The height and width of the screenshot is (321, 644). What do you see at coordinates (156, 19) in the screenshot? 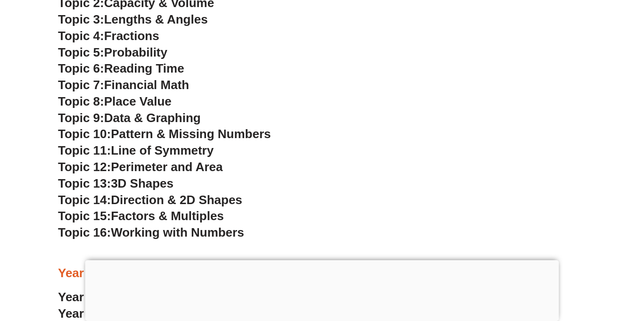
I see `span: Lengths & Angles` at bounding box center [156, 19].